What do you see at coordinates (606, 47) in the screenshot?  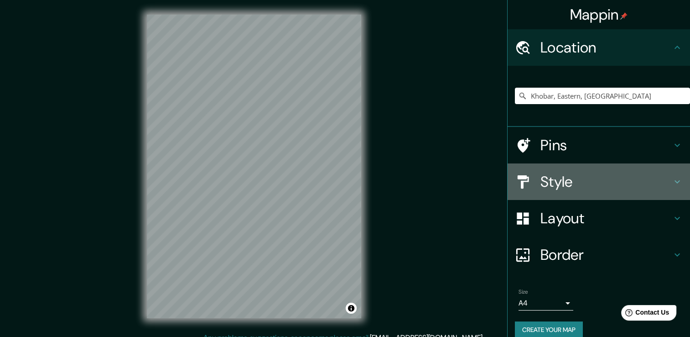 I see `h4: Location` at bounding box center [606, 47].